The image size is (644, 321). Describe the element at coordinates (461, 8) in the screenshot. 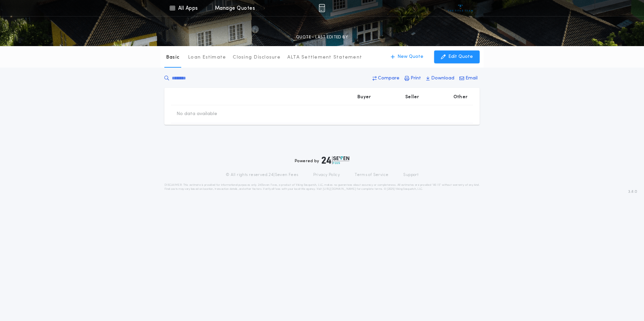

I see `img: vs-icon` at that location.